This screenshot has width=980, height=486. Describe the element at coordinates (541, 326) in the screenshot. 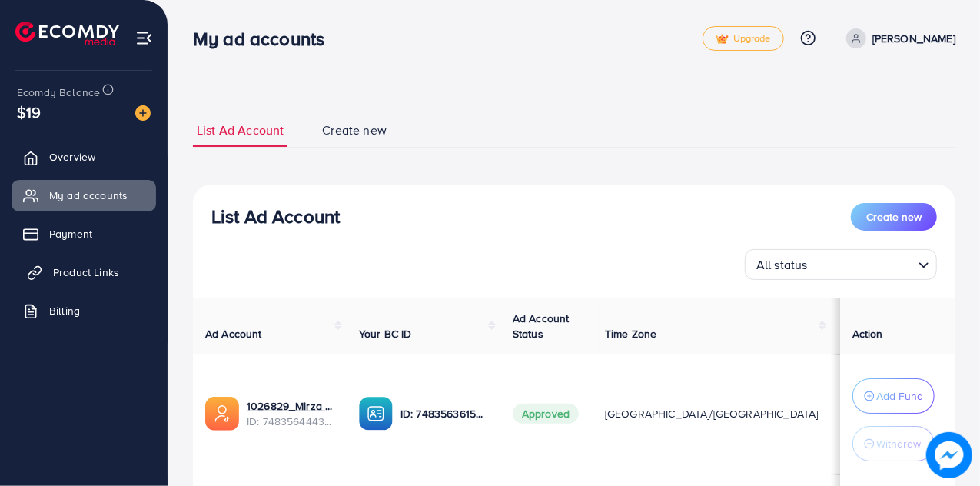

I see `span: Ad Account Status` at that location.